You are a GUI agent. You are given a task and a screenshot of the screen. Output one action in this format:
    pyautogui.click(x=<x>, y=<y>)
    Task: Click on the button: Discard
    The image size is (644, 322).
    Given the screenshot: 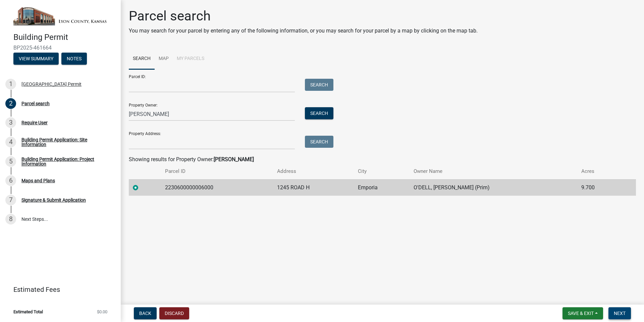 What is the action you would take?
    pyautogui.click(x=174, y=313)
    